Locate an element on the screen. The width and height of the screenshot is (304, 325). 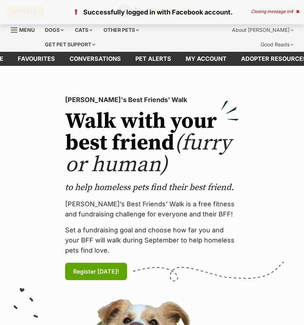
span: (furry or human) is located at coordinates (148, 154).